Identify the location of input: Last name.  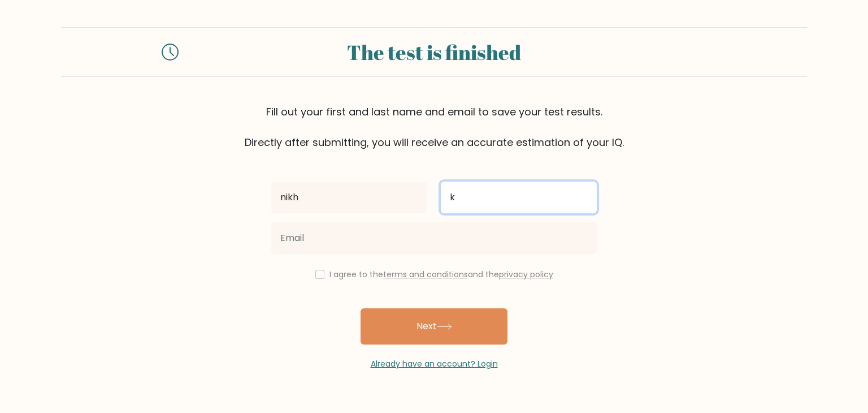
(519, 197).